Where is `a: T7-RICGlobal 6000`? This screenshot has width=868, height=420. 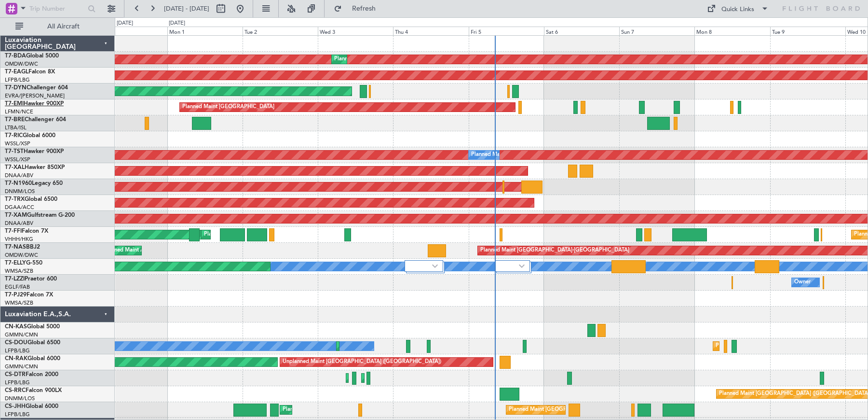 a: T7-RICGlobal 6000 is located at coordinates (30, 136).